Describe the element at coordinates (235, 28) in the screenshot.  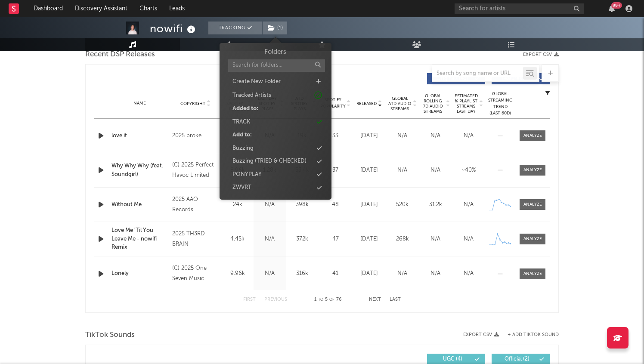
I see `button: Tracking` at that location.